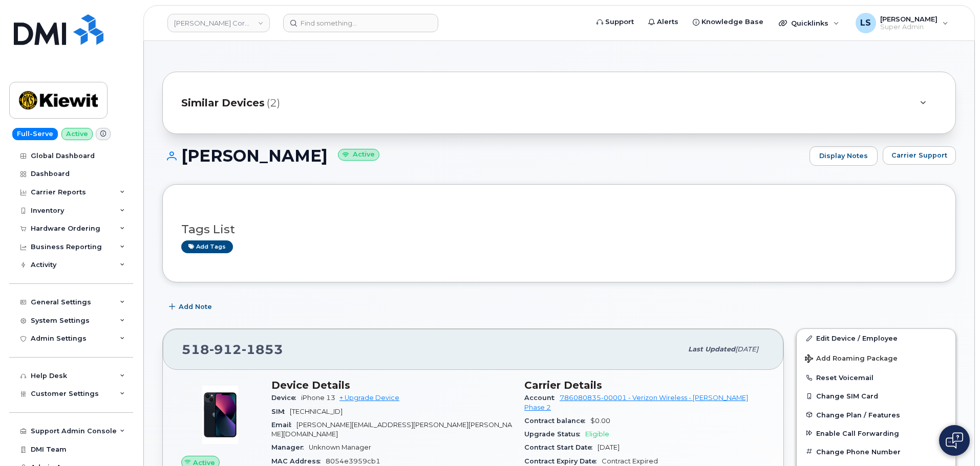  Describe the element at coordinates (273, 103) in the screenshot. I see `span: (2)` at that location.